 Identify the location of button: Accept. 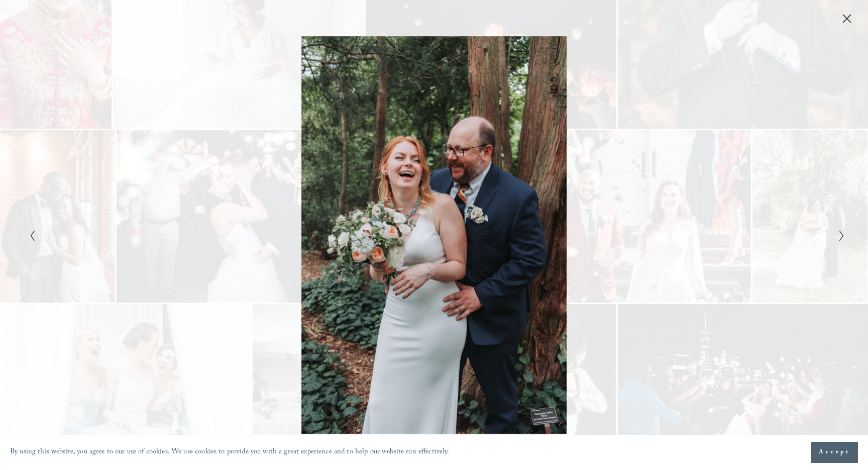
(834, 452).